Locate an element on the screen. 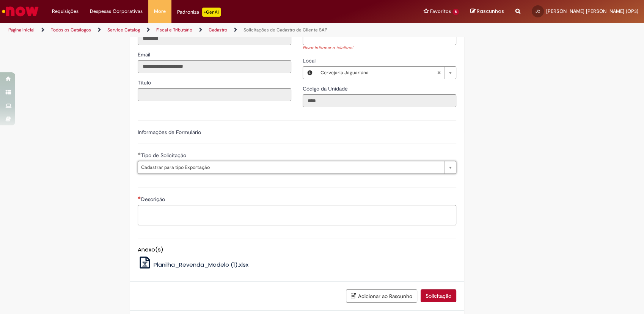  span: Somente leitura - Email is located at coordinates (145, 55).